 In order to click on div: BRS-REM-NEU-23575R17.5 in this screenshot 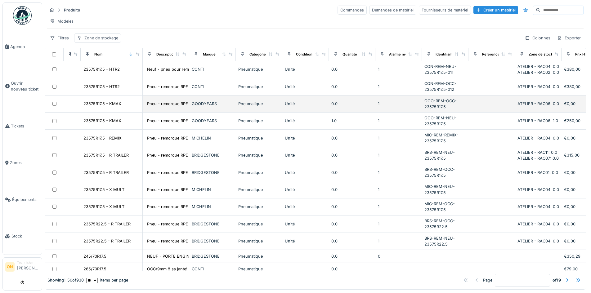, I will do `click(445, 155)`.